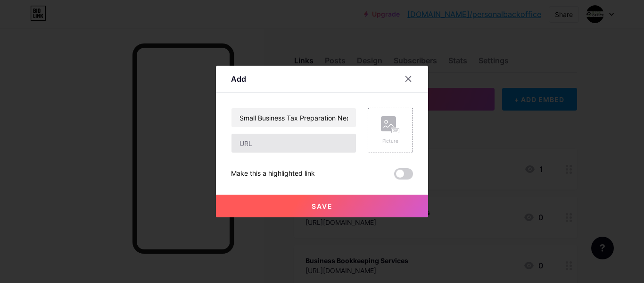  Describe the element at coordinates (322, 206) in the screenshot. I see `span: Save` at that location.